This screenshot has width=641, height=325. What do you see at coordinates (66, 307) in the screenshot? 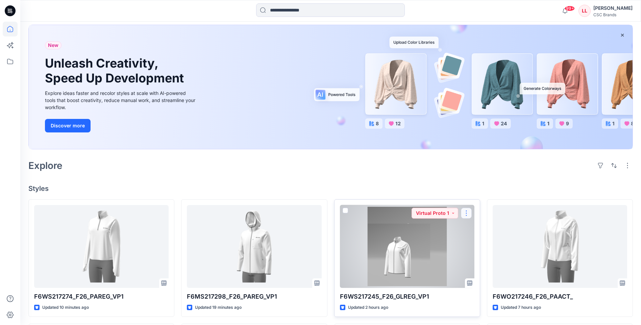
I see `p: Updated 10 minutes ago` at bounding box center [66, 307].